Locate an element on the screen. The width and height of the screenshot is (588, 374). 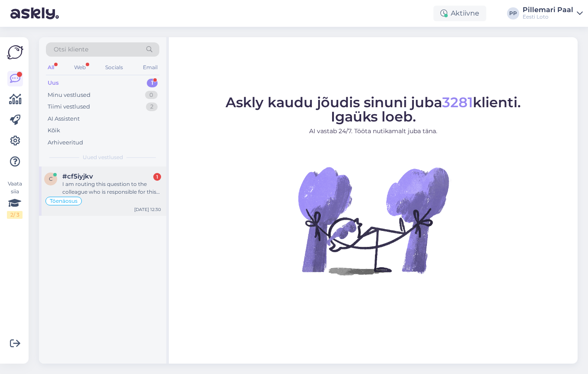
div: Kõik is located at coordinates (54, 131).